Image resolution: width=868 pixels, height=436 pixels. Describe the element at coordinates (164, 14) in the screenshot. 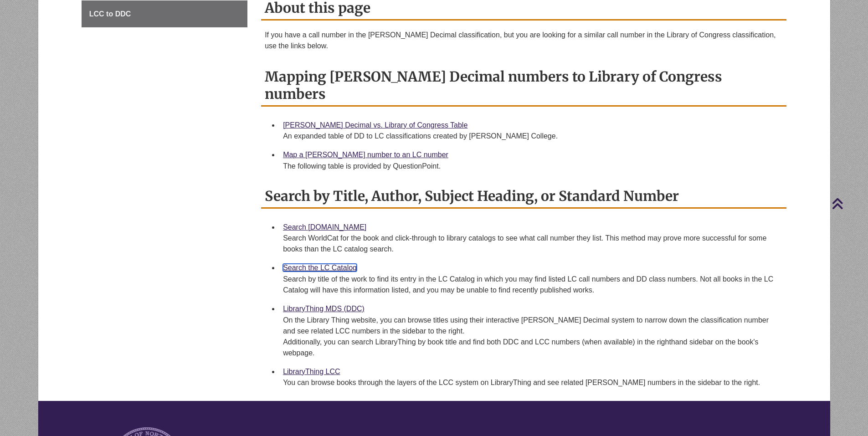

I see `a: LCC to DDC` at that location.